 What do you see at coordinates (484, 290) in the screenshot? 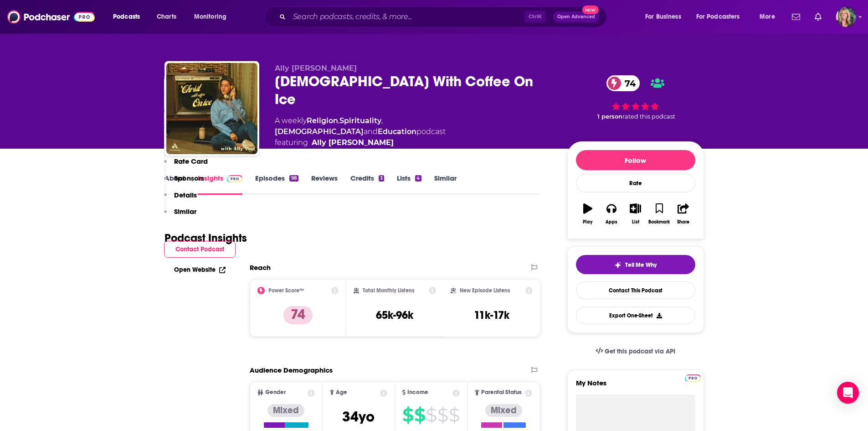
I see `h2: New Episode Listens` at bounding box center [484, 290].